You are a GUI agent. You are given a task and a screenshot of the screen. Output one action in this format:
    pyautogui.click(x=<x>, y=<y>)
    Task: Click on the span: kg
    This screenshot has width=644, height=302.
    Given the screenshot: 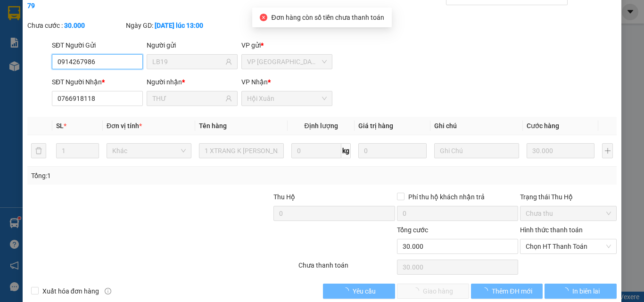 What is the action you would take?
    pyautogui.click(x=346, y=151)
    